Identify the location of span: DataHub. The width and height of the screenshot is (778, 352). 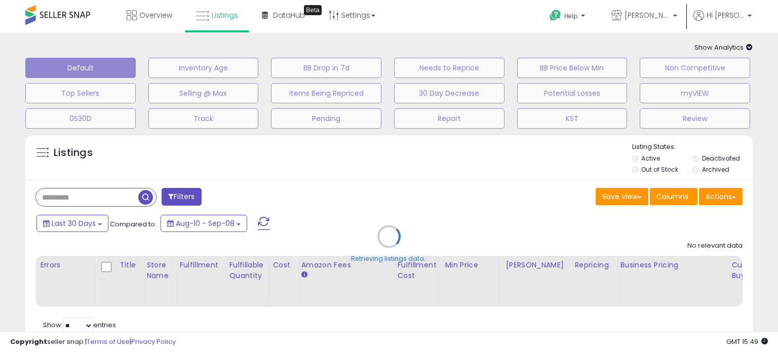
(289, 15).